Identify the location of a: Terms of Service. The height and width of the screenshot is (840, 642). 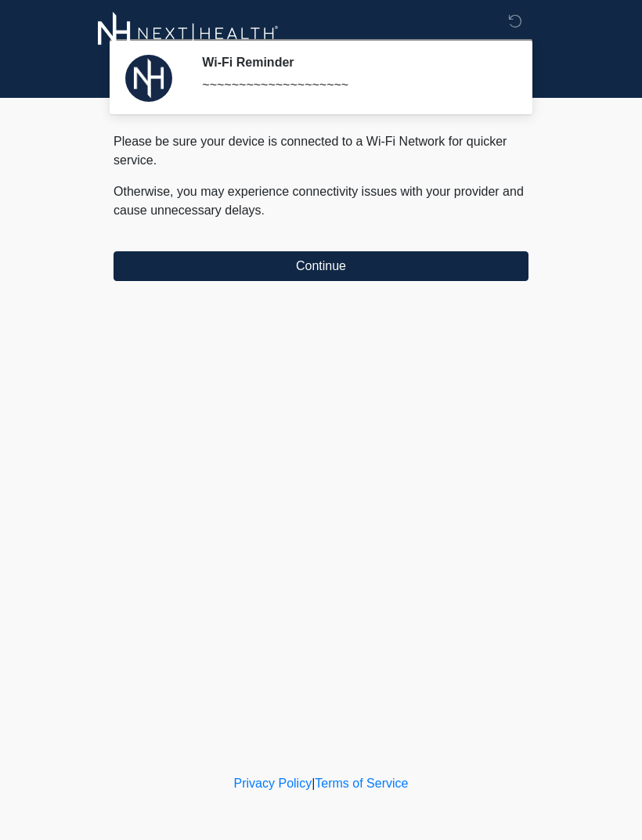
(361, 782).